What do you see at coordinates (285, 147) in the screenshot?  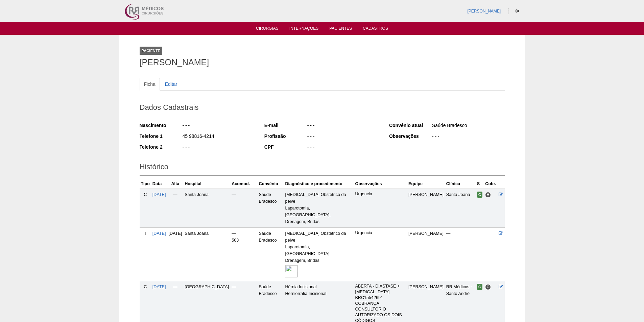 I see `div: CPF` at bounding box center [285, 147].